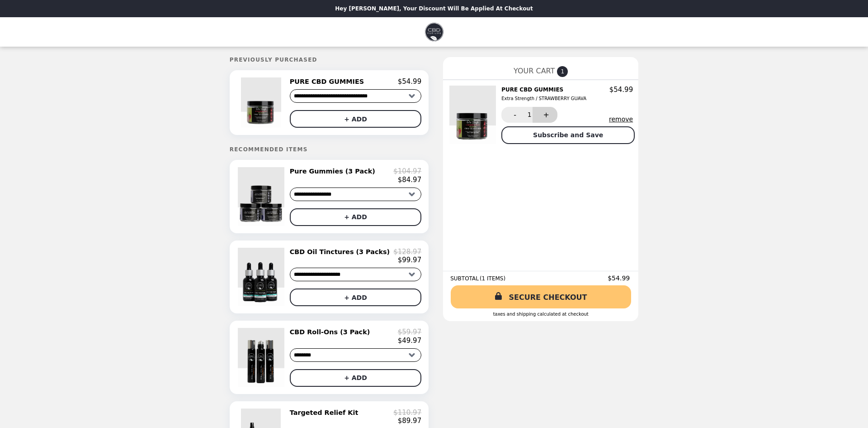 The width and height of the screenshot is (868, 428). Describe the element at coordinates (465, 279) in the screenshot. I see `span: SUBTOTAL` at that location.